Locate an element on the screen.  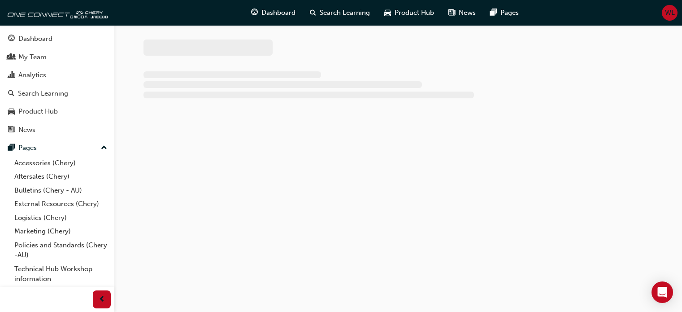
a: My Team is located at coordinates (57, 57).